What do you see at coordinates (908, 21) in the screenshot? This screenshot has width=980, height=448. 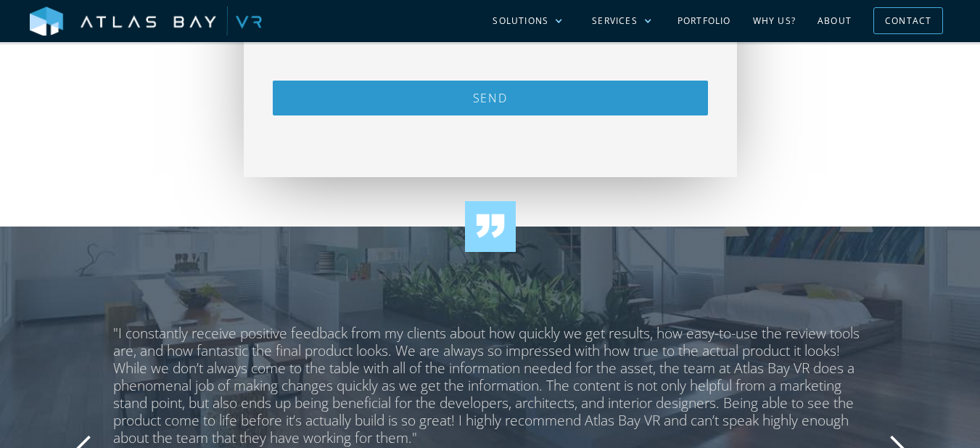 I see `div: Contact` at bounding box center [908, 21].